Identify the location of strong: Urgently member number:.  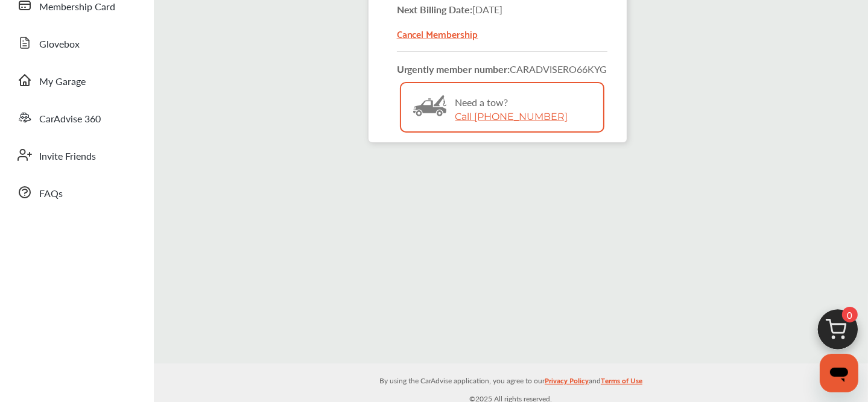
(454, 69).